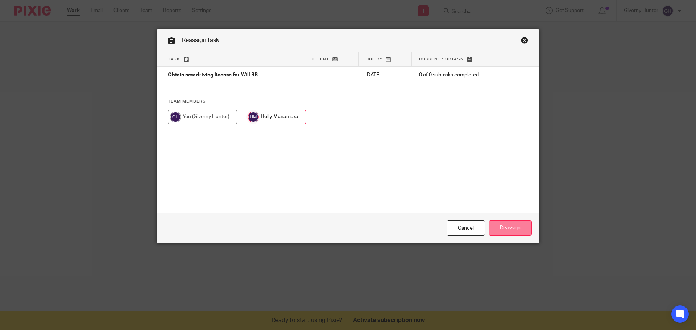 This screenshot has width=696, height=330. What do you see at coordinates (200, 40) in the screenshot?
I see `span: Reassign task` at bounding box center [200, 40].